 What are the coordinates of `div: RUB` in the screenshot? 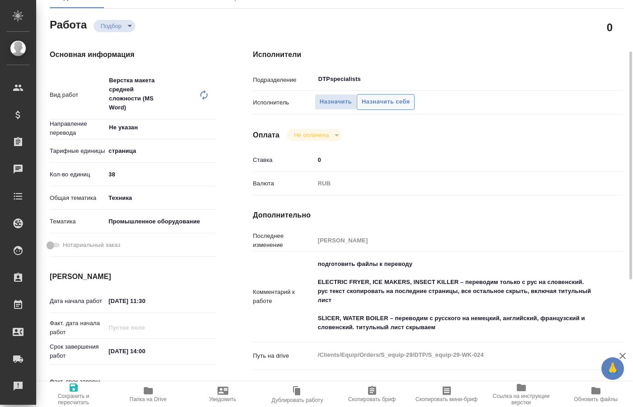 It's located at (454, 184).